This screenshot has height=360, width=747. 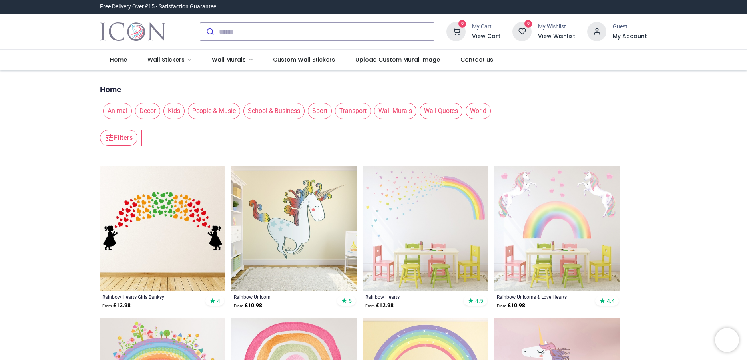 I want to click on button: Wall Murals, so click(x=394, y=111).